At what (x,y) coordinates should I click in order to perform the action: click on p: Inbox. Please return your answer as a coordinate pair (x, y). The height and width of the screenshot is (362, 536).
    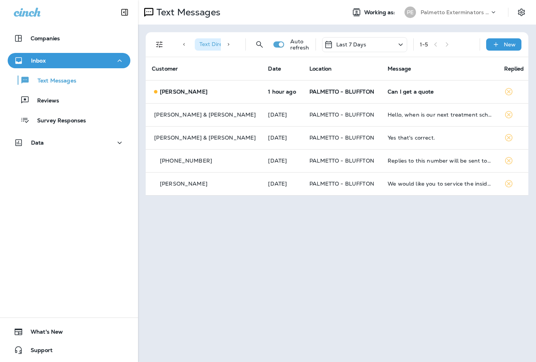
    Looking at the image, I should click on (38, 61).